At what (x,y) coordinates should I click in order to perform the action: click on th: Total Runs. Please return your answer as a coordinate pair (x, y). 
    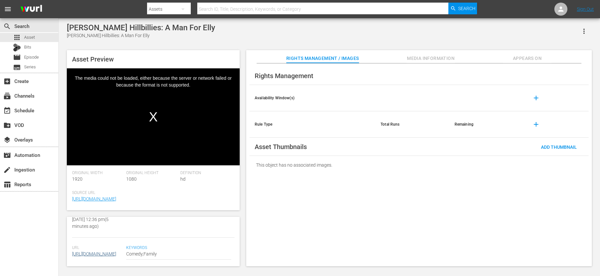
    Looking at the image, I should click on (412, 124).